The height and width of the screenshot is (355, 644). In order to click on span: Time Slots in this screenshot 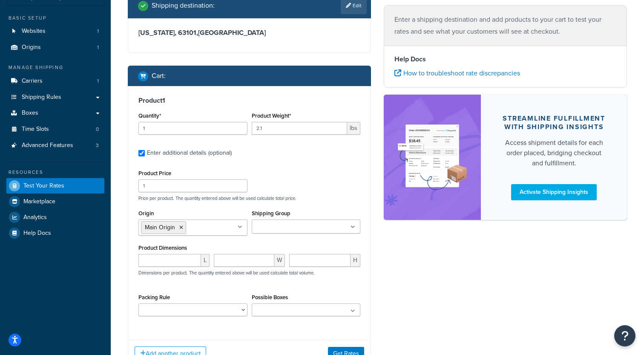, I will do `click(35, 129)`.